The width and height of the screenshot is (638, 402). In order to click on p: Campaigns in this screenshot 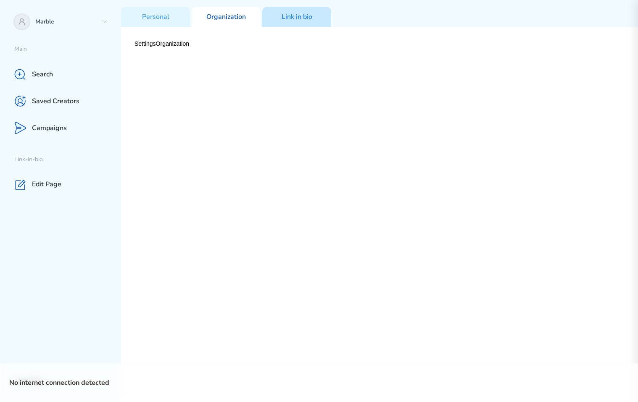, I will do `click(49, 128)`.